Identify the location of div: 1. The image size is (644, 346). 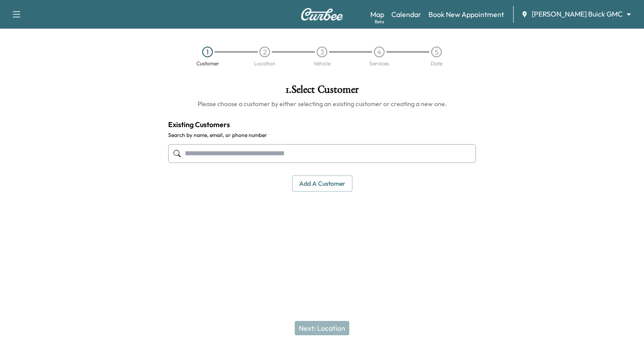
(207, 52).